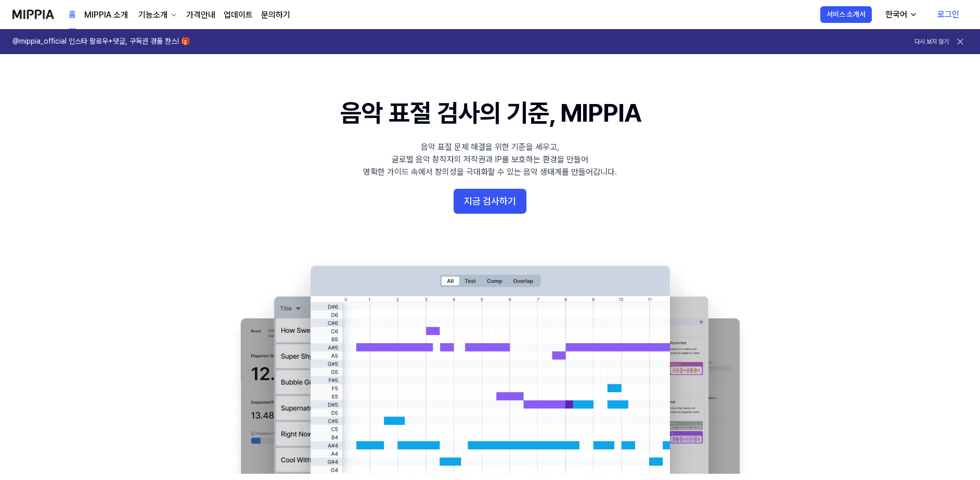 This screenshot has width=980, height=480. Describe the element at coordinates (106, 15) in the screenshot. I see `a: MIPPIA 소개` at that location.